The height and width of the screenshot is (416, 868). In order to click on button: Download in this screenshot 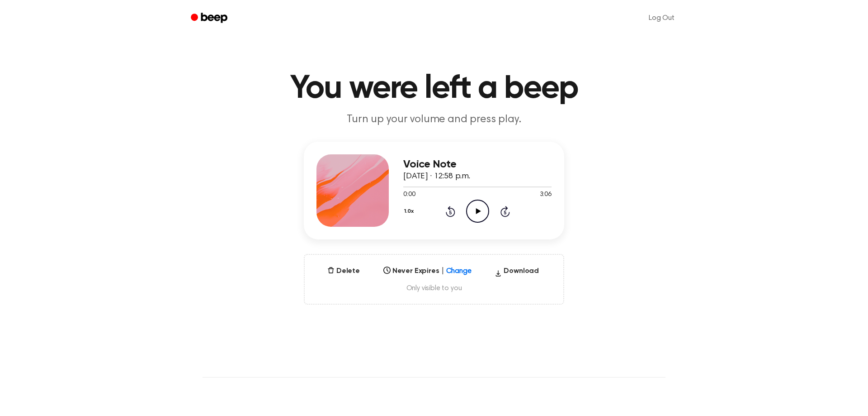, I will do `click(517, 273)`.